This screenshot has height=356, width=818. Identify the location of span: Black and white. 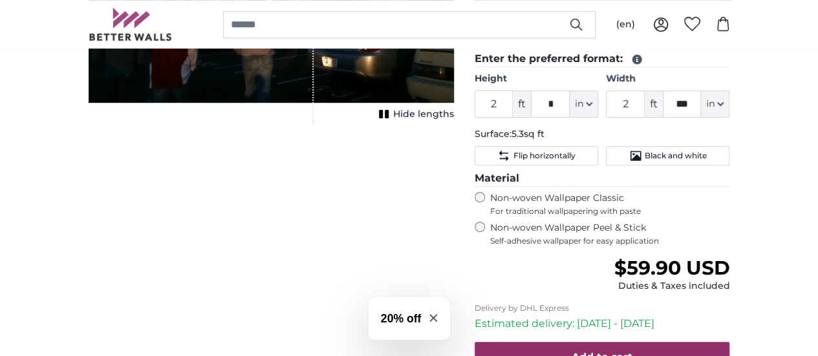
(676, 156).